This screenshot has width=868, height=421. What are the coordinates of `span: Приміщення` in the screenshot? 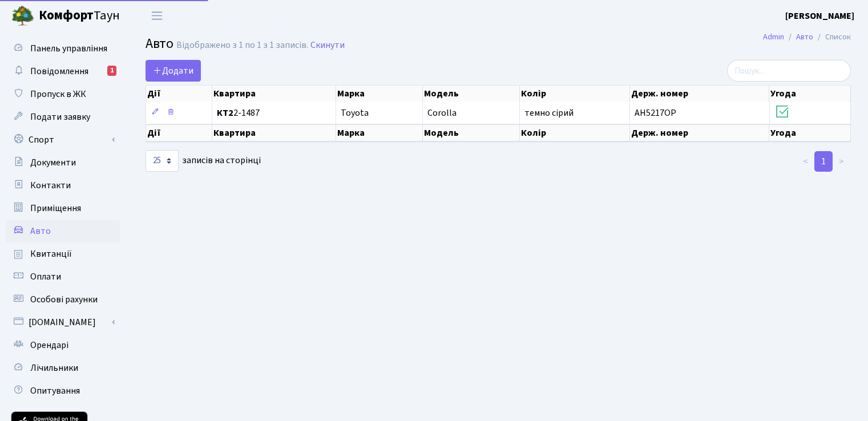 It's located at (55, 208).